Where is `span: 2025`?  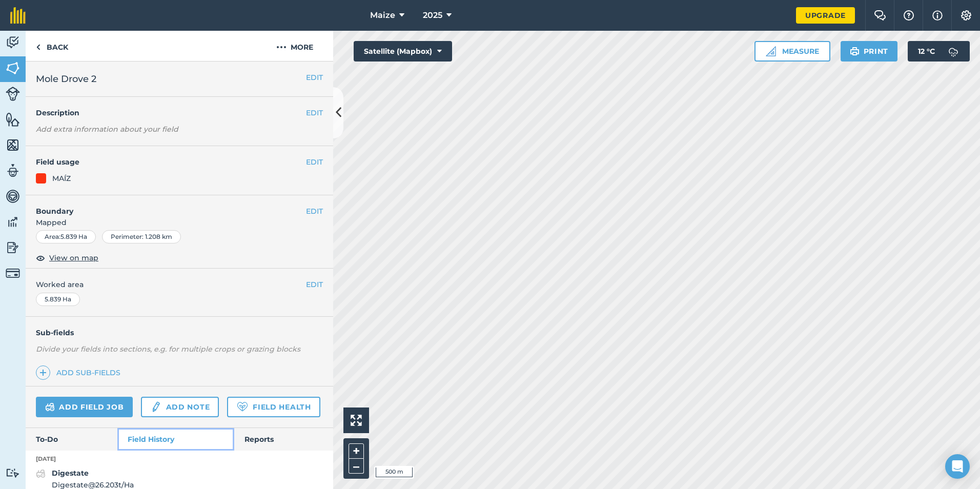
span: 2025 is located at coordinates (433, 15).